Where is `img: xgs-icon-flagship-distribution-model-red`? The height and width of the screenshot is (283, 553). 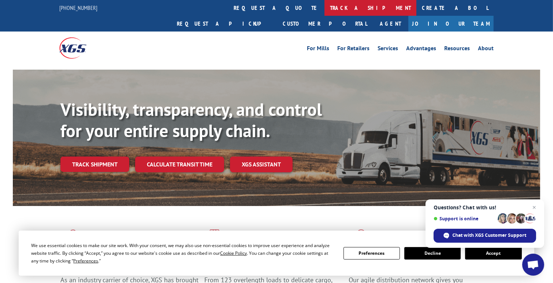
img: xgs-icon-flagship-distribution-model-red is located at coordinates (361, 239).